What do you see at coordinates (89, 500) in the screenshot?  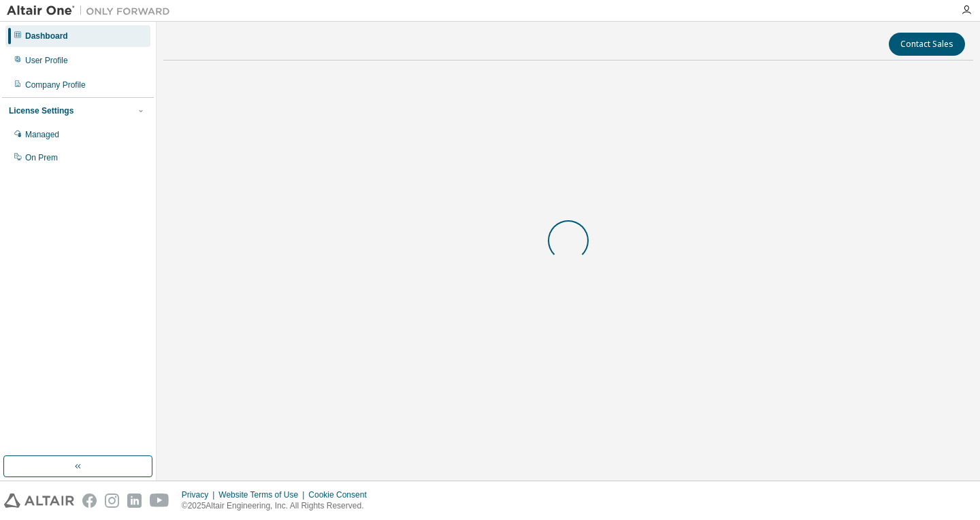 I see `img: facebook.svg` at bounding box center [89, 500].